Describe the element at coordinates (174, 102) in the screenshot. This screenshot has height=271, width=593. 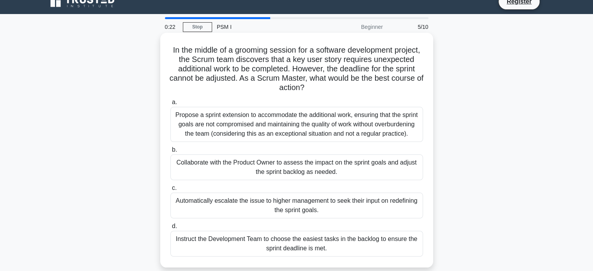
I see `span: a.` at that location.